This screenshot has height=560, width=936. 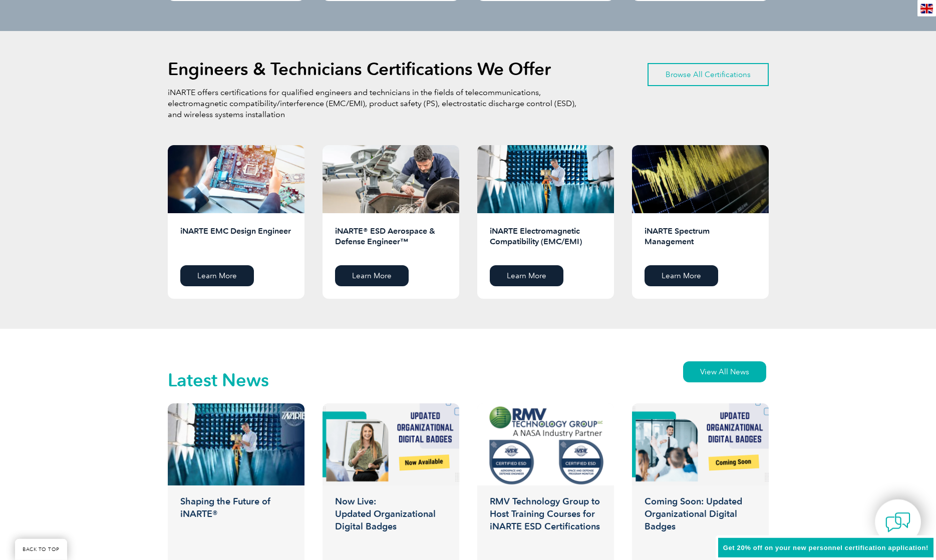 What do you see at coordinates (373, 104) in the screenshot?
I see `p: iNARTE offers certifications for qualified engineers and technicians in the fields of telecommuni...` at bounding box center [373, 104].